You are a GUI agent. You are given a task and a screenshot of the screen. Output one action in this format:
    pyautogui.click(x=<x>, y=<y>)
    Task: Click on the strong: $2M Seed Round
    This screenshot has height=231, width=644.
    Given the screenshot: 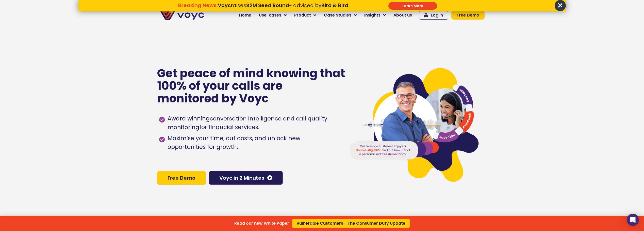 What is the action you would take?
    pyautogui.click(x=268, y=5)
    